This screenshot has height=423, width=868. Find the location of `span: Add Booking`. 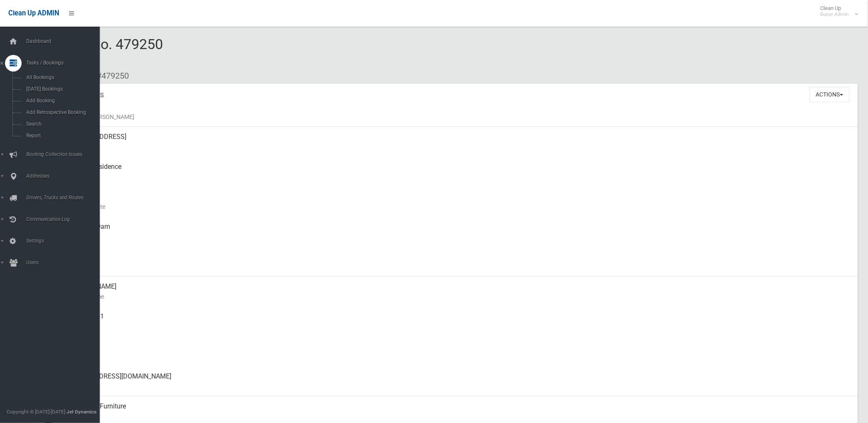

span: Add Booking is located at coordinates (61, 101).